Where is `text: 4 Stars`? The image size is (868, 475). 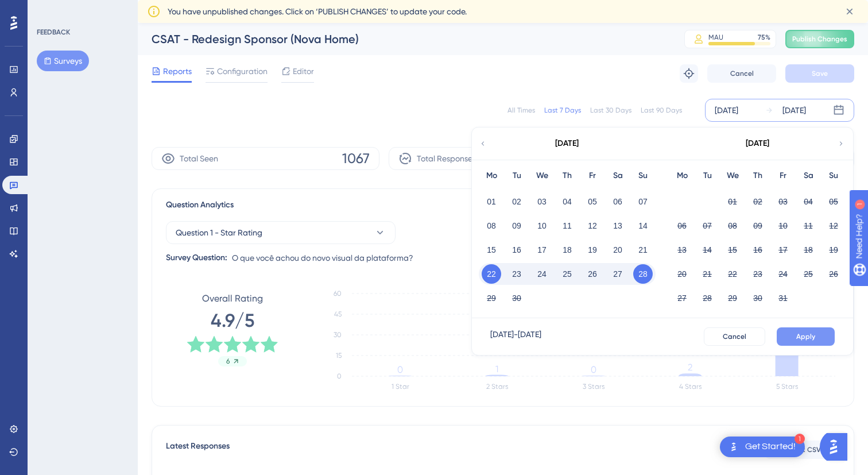 text: 4 Stars is located at coordinates (690, 387).